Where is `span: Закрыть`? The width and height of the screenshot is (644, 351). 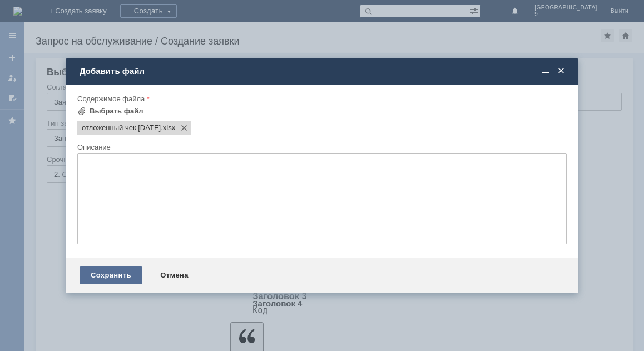
span: Закрыть is located at coordinates (561, 71).